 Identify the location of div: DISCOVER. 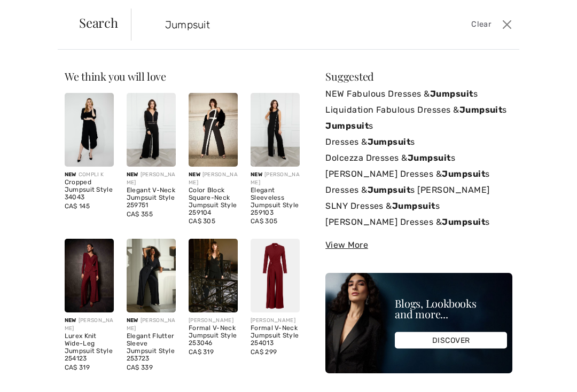
(451, 340).